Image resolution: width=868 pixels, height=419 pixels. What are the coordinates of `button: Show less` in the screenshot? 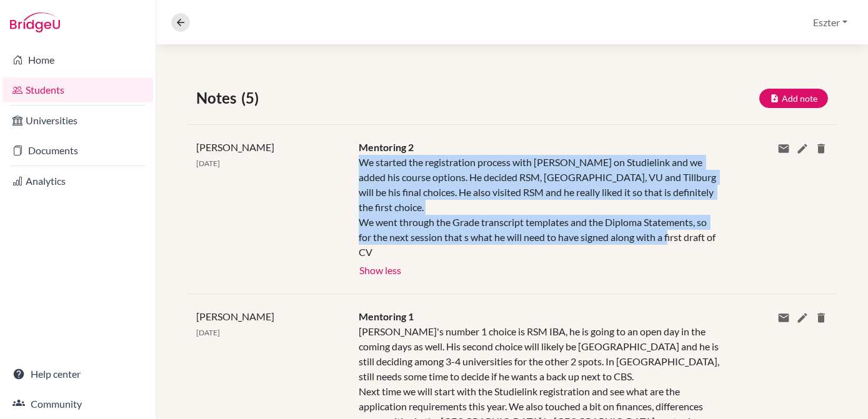 It's located at (380, 269).